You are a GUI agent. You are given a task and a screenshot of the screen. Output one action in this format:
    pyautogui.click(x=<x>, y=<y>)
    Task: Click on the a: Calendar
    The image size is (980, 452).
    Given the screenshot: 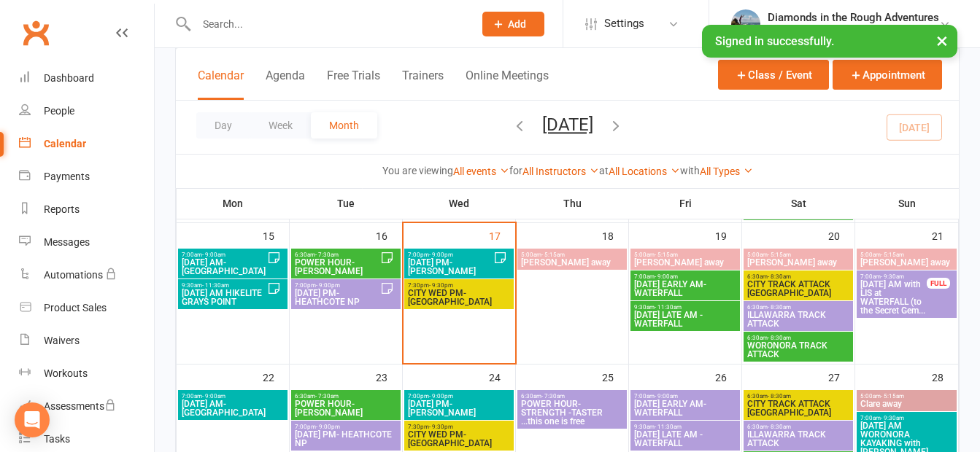 What is the action you would take?
    pyautogui.click(x=87, y=144)
    